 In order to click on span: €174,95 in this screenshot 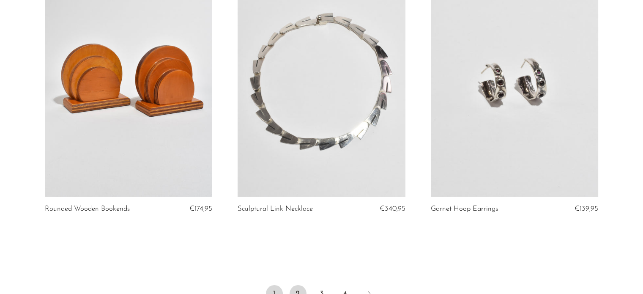, I will do `click(201, 208)`.